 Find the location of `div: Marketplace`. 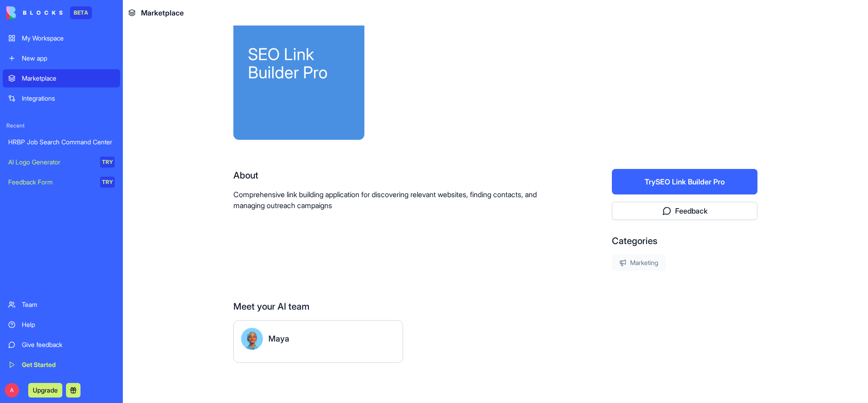

div: Marketplace is located at coordinates (68, 78).